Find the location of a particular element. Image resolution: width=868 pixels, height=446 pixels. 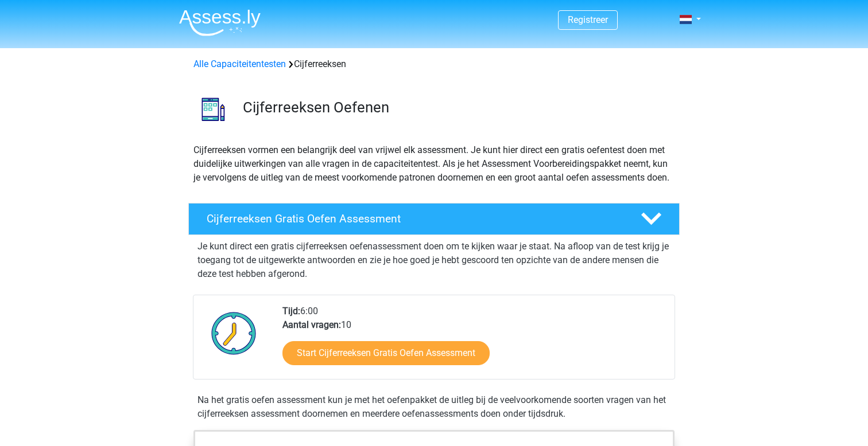

div: Na het gratis oefen assessment kun je met het oefenpakket de uitleg bij de veelvoorkomende soorte... is located at coordinates (434, 407).